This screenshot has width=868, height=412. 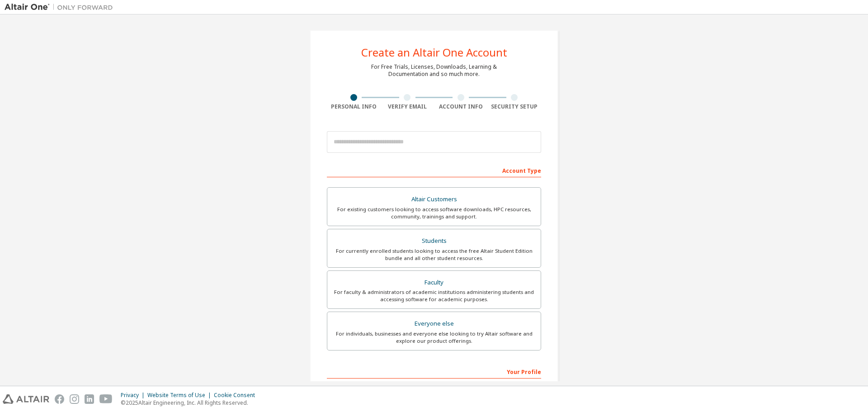 I want to click on div: Website Terms of Use, so click(x=180, y=395).